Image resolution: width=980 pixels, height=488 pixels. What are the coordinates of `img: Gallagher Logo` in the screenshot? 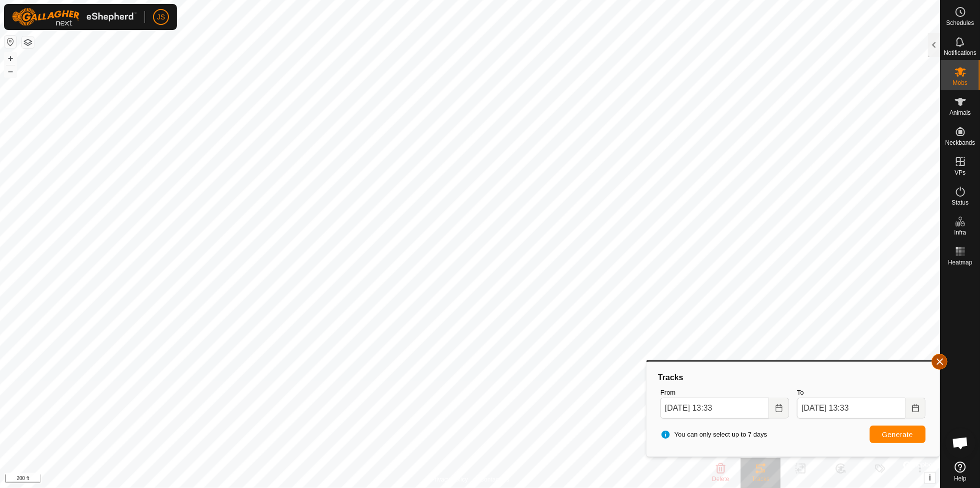 It's located at (74, 17).